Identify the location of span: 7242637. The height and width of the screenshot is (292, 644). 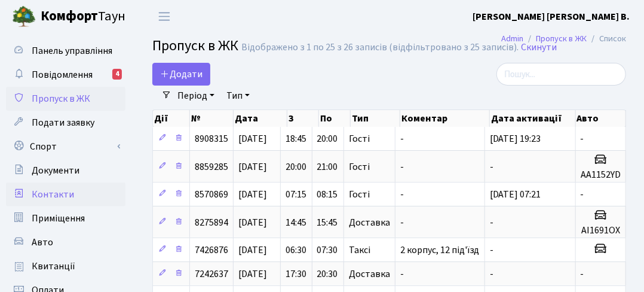
(211, 274).